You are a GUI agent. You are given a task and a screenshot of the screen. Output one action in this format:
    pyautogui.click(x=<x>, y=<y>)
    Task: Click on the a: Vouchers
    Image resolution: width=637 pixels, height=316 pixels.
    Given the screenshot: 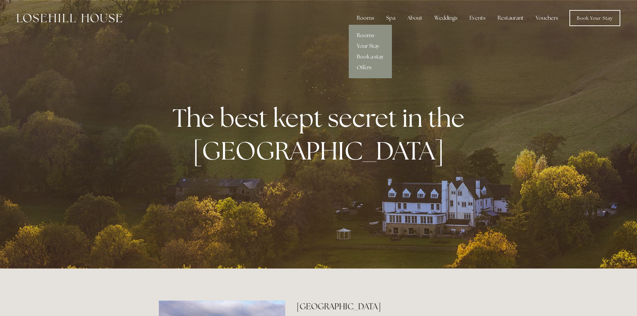 What is the action you would take?
    pyautogui.click(x=547, y=18)
    